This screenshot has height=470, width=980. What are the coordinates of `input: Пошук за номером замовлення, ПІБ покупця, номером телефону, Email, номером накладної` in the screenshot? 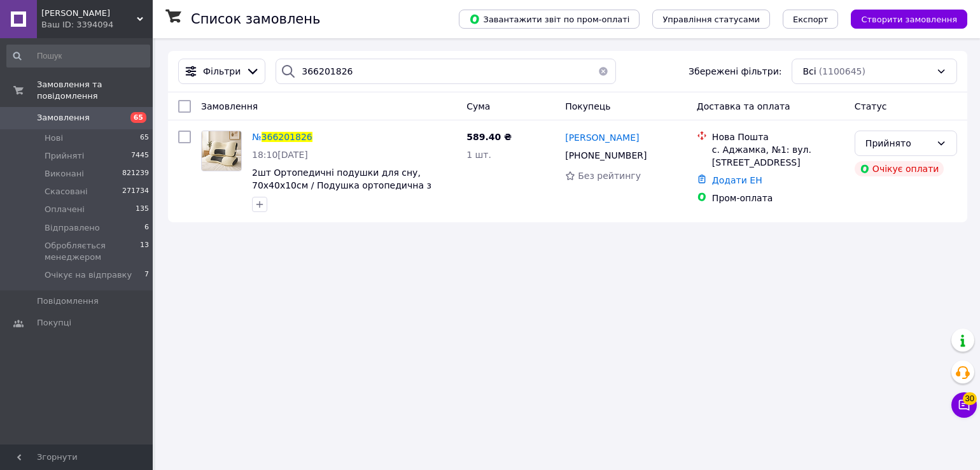 It's located at (446, 71).